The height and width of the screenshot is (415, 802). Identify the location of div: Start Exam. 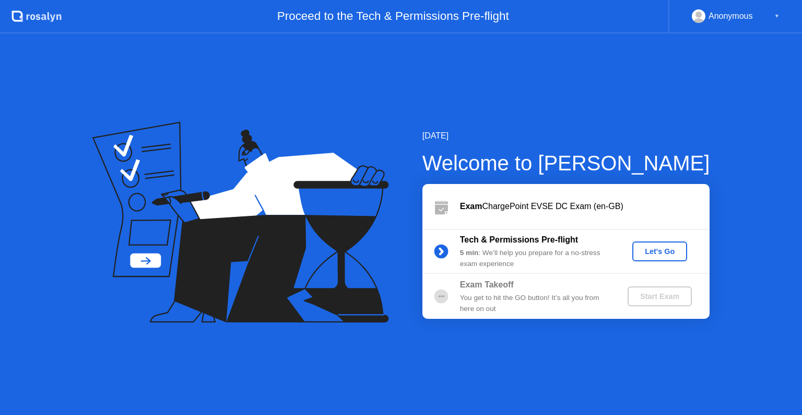
(660, 296).